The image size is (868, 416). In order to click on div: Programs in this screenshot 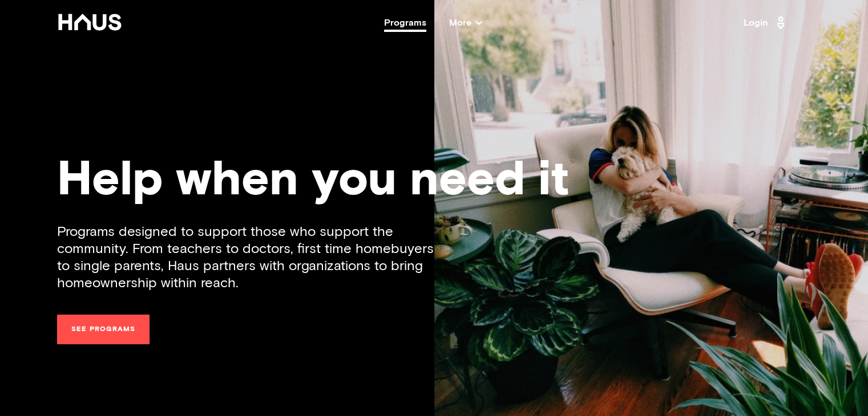, I will do `click(405, 23)`.